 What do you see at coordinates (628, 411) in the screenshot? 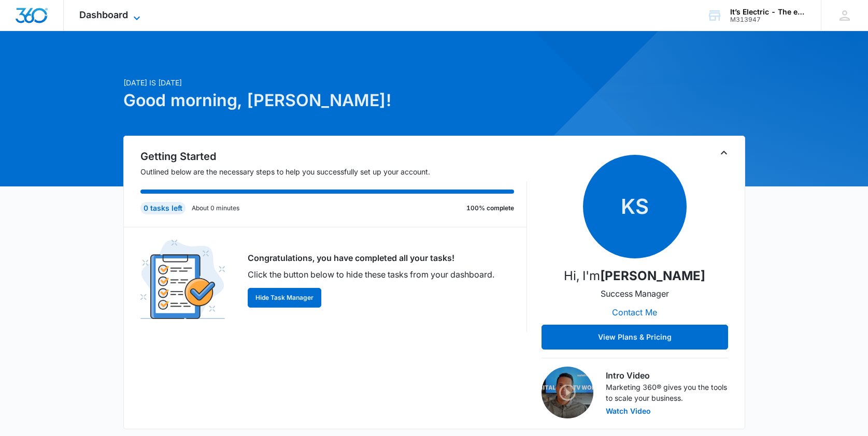
I see `button: Watch Video` at bounding box center [628, 411].